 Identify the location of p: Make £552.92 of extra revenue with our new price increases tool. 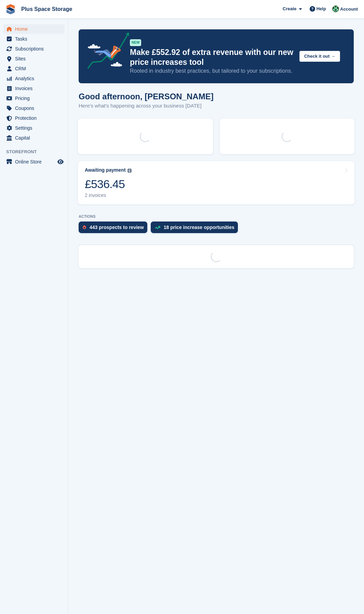
(212, 57).